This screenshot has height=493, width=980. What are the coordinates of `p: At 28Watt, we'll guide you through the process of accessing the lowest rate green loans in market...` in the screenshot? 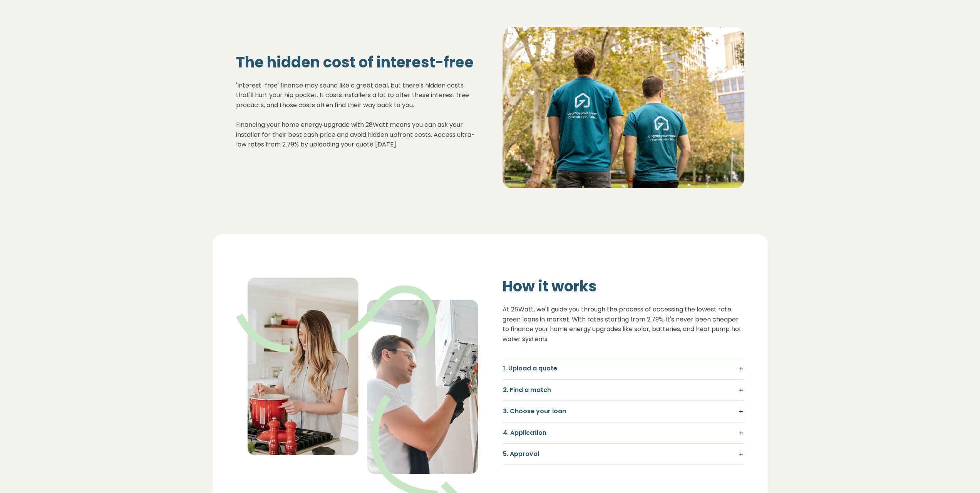 It's located at (624, 324).